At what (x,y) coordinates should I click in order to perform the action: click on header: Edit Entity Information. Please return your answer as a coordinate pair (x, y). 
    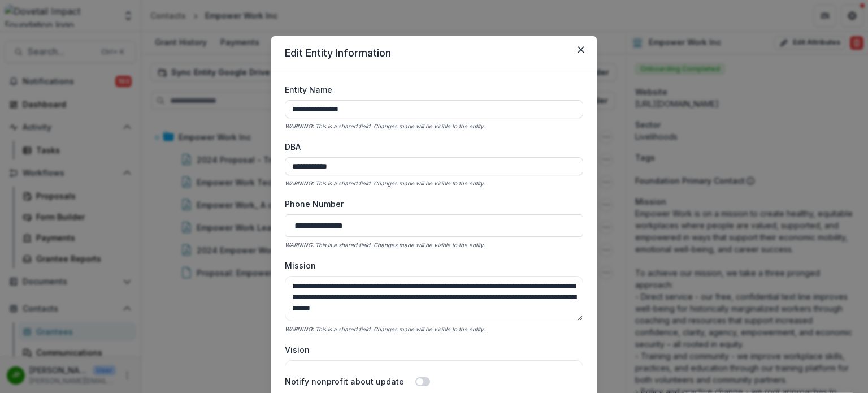
    Looking at the image, I should click on (434, 53).